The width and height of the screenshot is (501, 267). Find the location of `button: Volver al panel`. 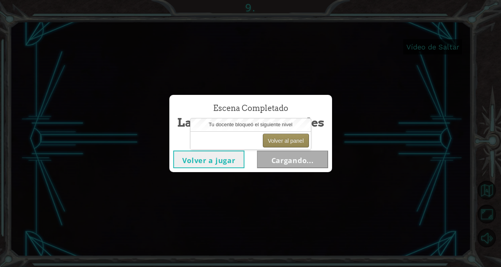

button: Volver al panel is located at coordinates (286, 141).